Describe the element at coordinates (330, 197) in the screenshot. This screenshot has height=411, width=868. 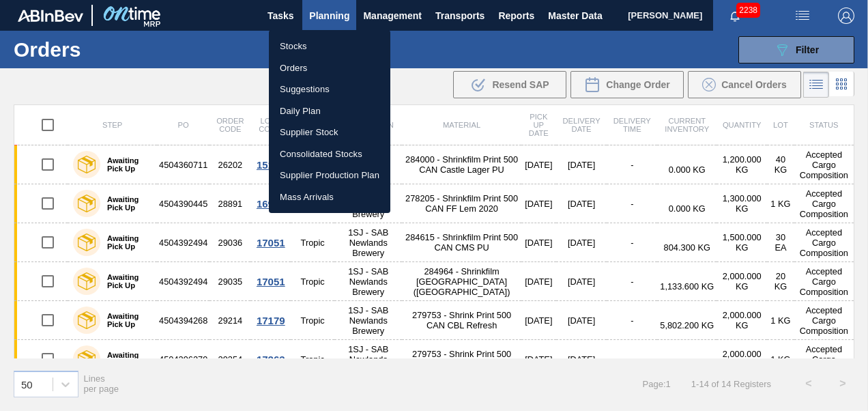
I see `li: Mass Arrivals` at that location.